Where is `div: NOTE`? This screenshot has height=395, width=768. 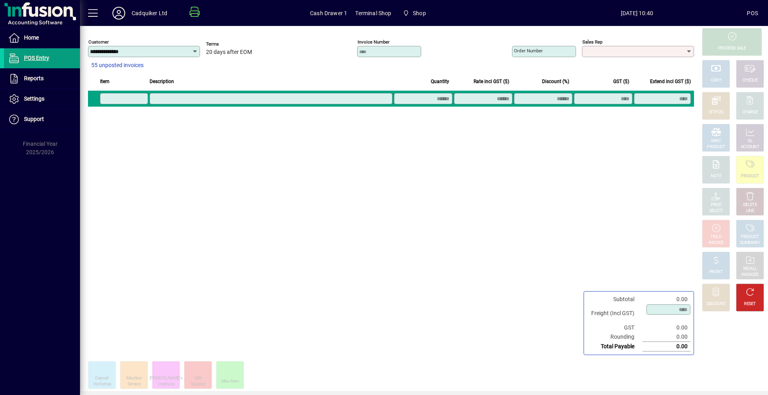
div: NOTE is located at coordinates (716, 176).